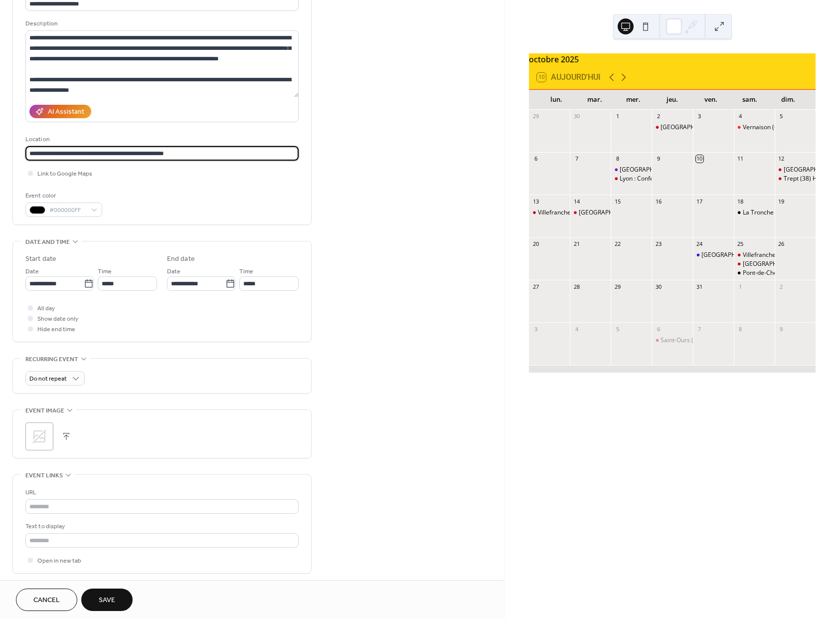 The image size is (840, 619). I want to click on div: 28, so click(577, 286).